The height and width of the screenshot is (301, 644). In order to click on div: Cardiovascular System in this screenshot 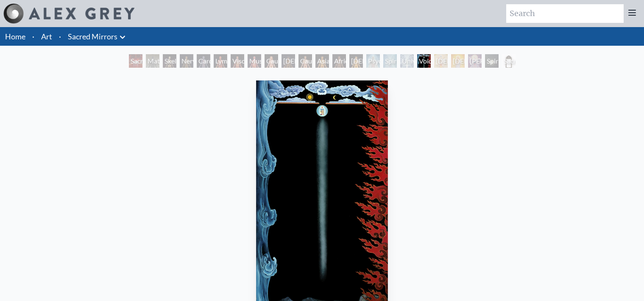, I will do `click(204, 61)`.